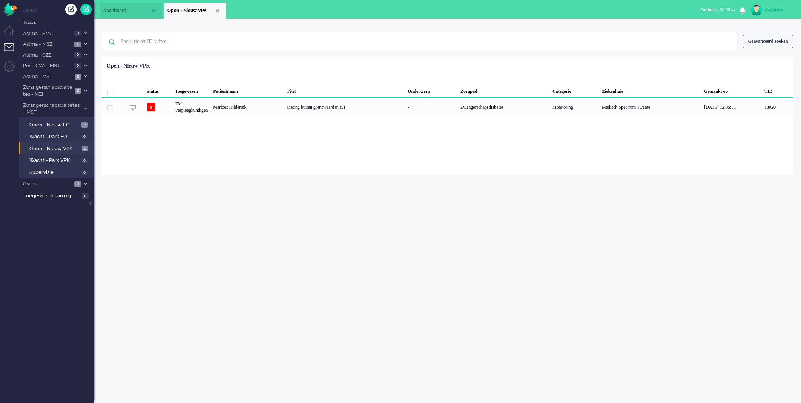 The height and width of the screenshot is (403, 801). I want to click on span: Astma - MST, so click(47, 77).